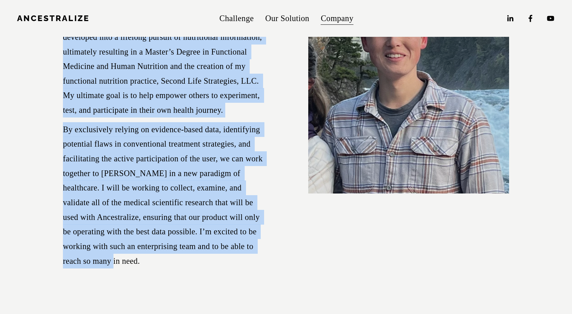 Image resolution: width=572 pixels, height=314 pixels. I want to click on a: LinkedIn, so click(510, 18).